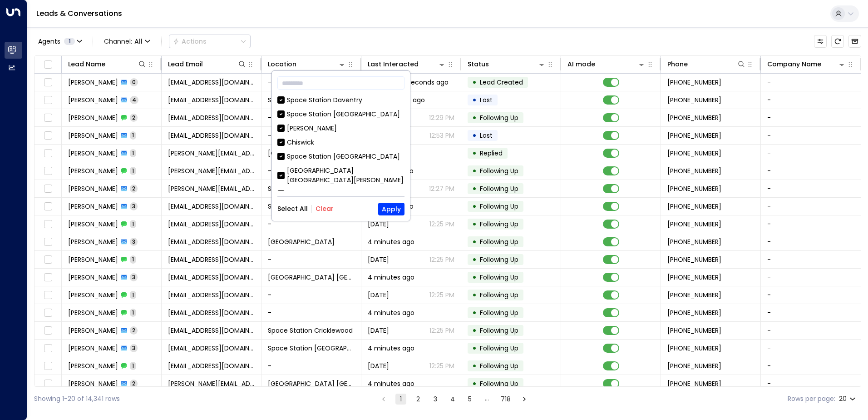 The height and width of the screenshot is (420, 868). Describe the element at coordinates (441, 189) in the screenshot. I see `p: 12:27 PM` at that location.